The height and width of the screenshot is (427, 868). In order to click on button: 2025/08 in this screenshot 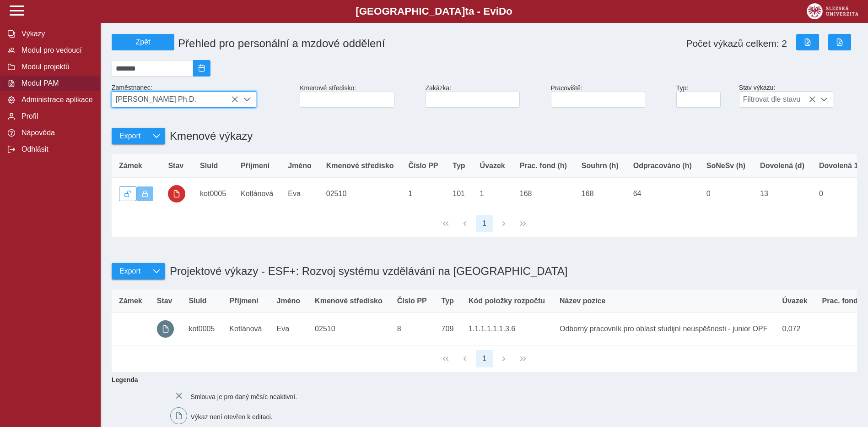, I will do `click(202, 68)`.